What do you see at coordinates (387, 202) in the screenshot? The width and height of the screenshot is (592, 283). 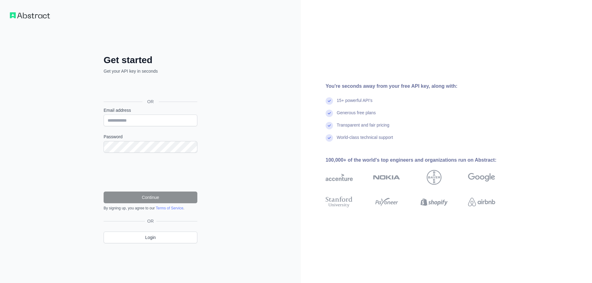 I see `img: payoneer` at bounding box center [387, 202].